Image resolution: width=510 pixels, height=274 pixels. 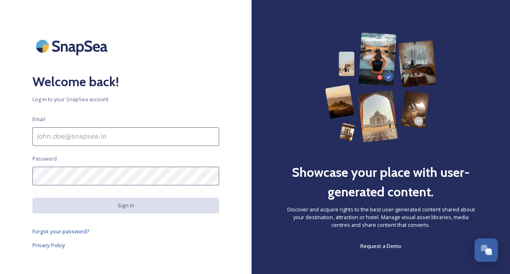 What do you see at coordinates (381, 87) in the screenshot?
I see `img: 63b42ca75bacad526042e722_Group%20154-p-800.png` at bounding box center [381, 87].